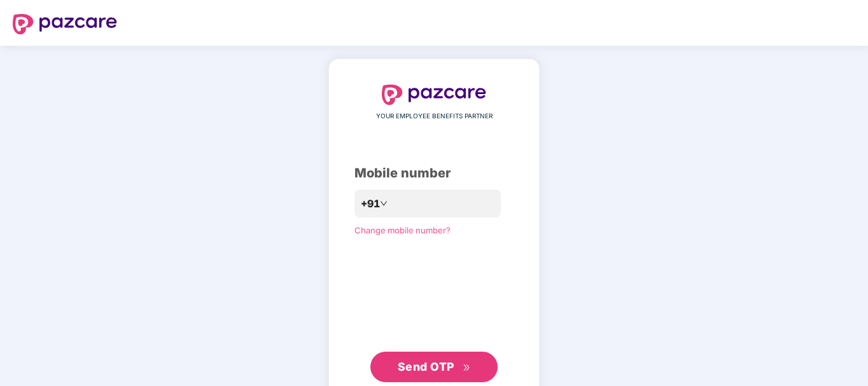 Image resolution: width=868 pixels, height=386 pixels. What do you see at coordinates (434, 116) in the screenshot?
I see `span: YOUR EMPLOYEE BENEFITS PARTNER` at bounding box center [434, 116].